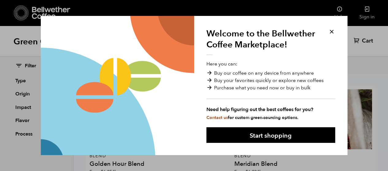 The width and height of the screenshot is (388, 171). Describe the element at coordinates (271, 81) in the screenshot. I see `li: Buy your favorites quickly or explore new coffees` at that location.